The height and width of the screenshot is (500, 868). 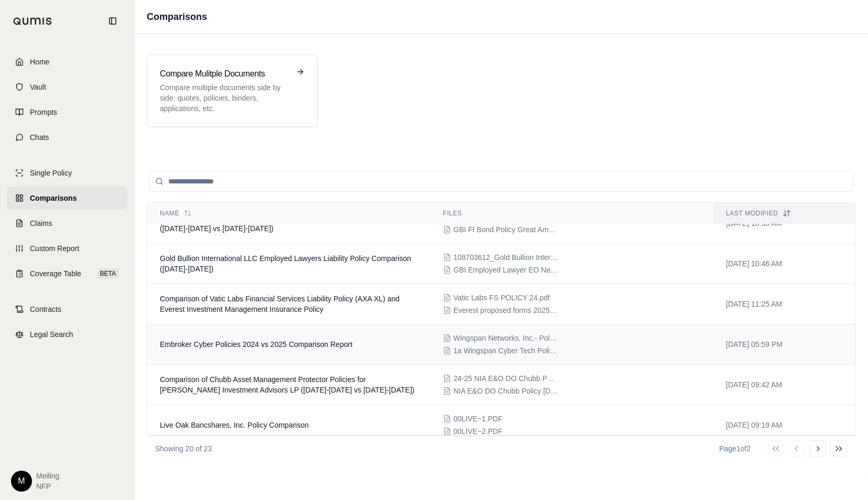 What do you see at coordinates (478, 432) in the screenshot?
I see `span: 00LIVE~2.PDF` at bounding box center [478, 432].